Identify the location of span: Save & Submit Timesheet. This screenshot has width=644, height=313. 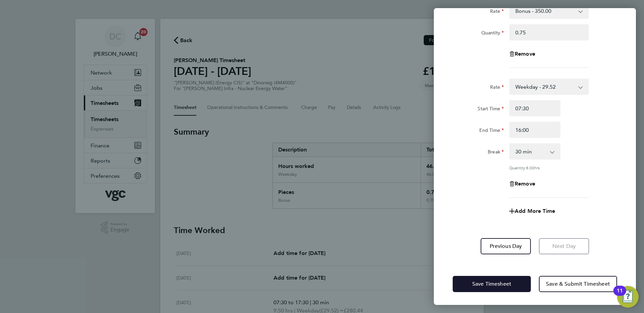
(578, 284).